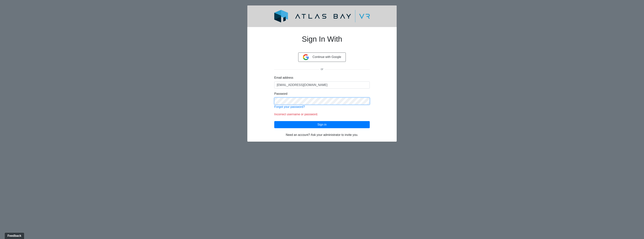 The height and width of the screenshot is (239, 644). What do you see at coordinates (12, 4) in the screenshot?
I see `button: Feedback` at bounding box center [12, 4].